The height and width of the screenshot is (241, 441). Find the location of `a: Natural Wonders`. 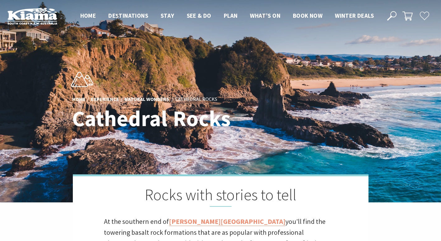

a: Natural Wonders is located at coordinates (146, 99).